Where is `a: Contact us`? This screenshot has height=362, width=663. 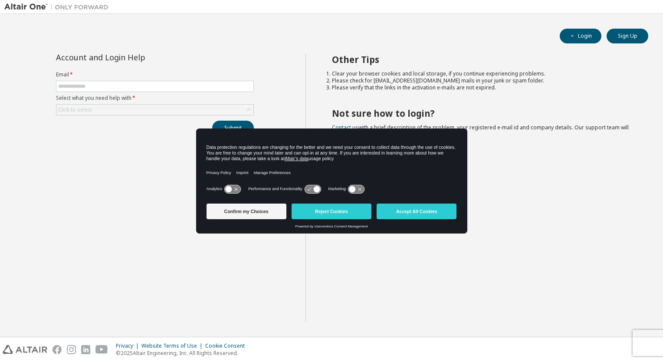 a: Contact us is located at coordinates (345, 127).